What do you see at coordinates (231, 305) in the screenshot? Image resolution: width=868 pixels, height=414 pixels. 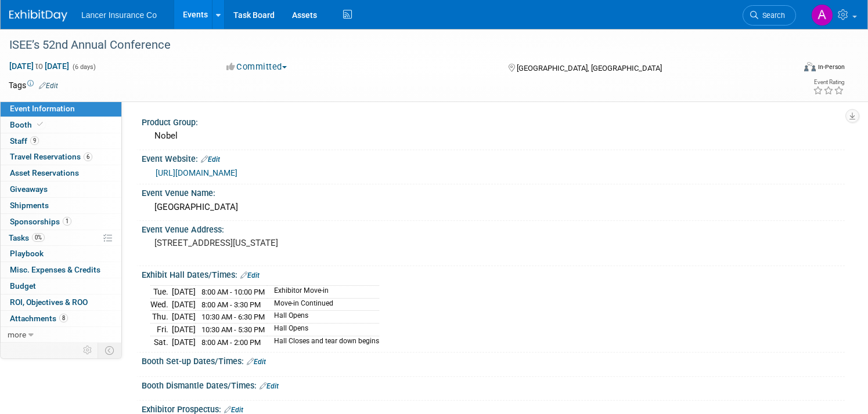 I see `span: 8:00 AM - 3:30 PM` at bounding box center [231, 305].